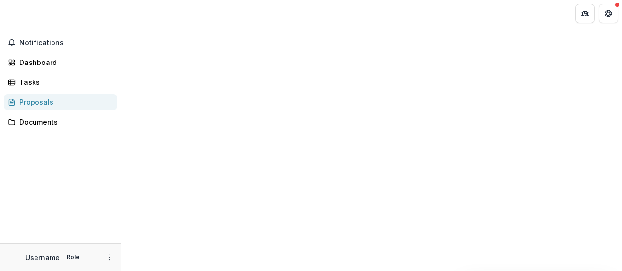 This screenshot has width=622, height=271. What do you see at coordinates (608, 14) in the screenshot?
I see `button: Get Help` at bounding box center [608, 14].